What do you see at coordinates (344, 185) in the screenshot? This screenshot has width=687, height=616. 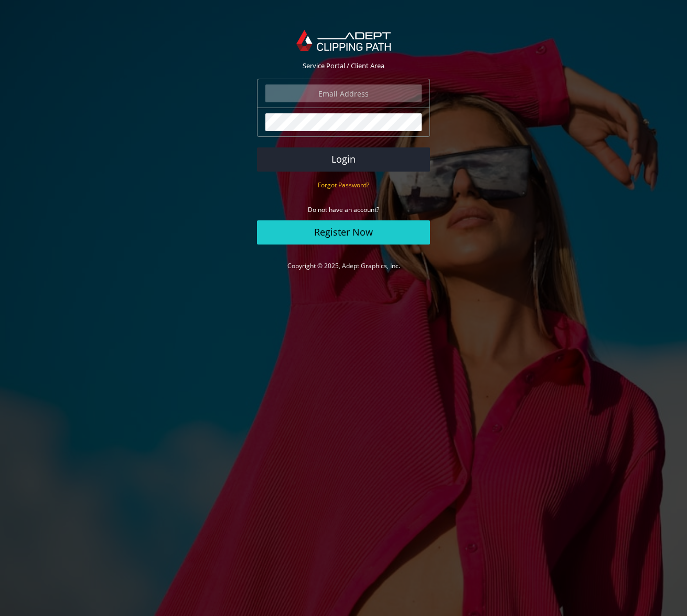 I see `small: Forgot Password?` at bounding box center [344, 185].